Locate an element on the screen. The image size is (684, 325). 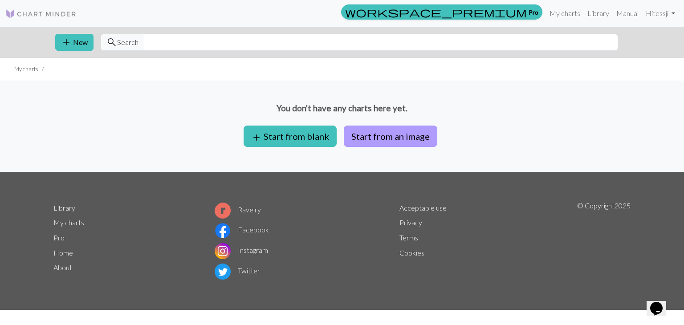
a: Facebook is located at coordinates (242, 229).